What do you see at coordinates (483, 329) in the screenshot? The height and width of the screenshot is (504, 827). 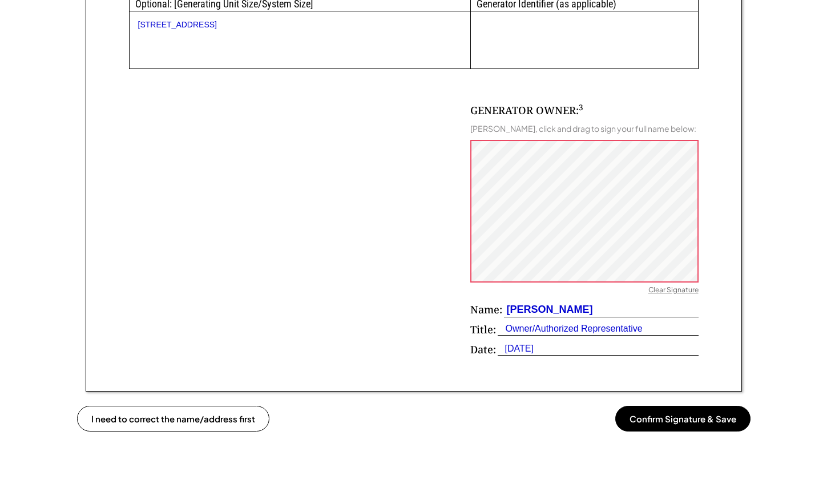 I see `div: Title:` at bounding box center [483, 329].